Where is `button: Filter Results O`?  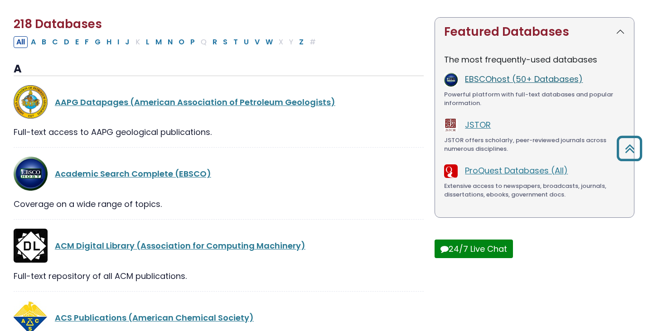
button: Filter Results O is located at coordinates (181, 42).